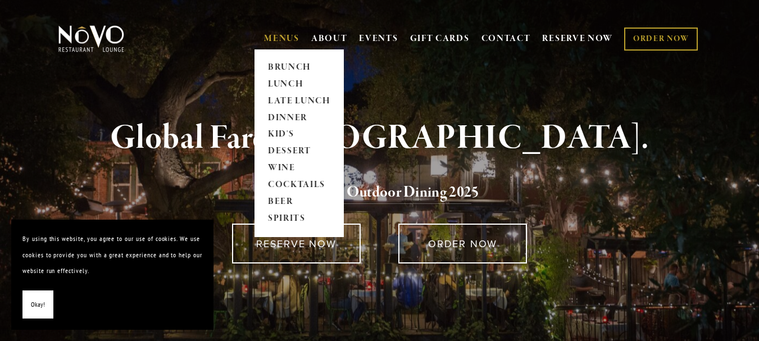 This screenshot has height=341, width=759. I want to click on a: LUNCH, so click(299, 84).